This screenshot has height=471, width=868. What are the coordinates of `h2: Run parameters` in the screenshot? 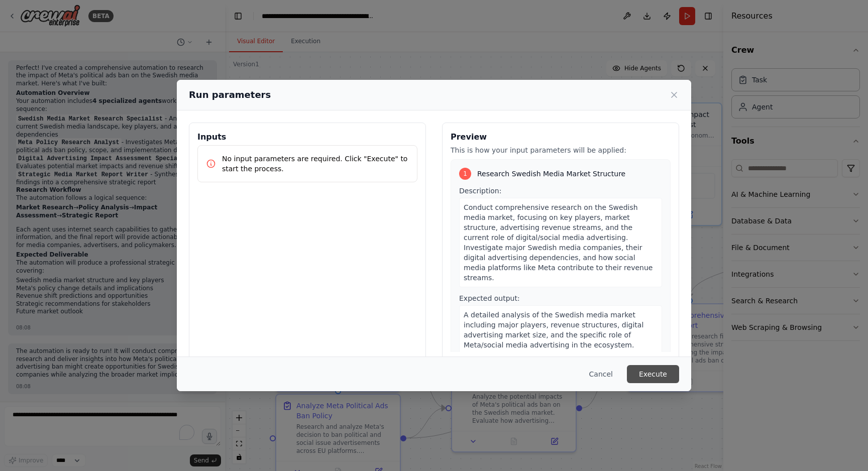 It's located at (229, 95).